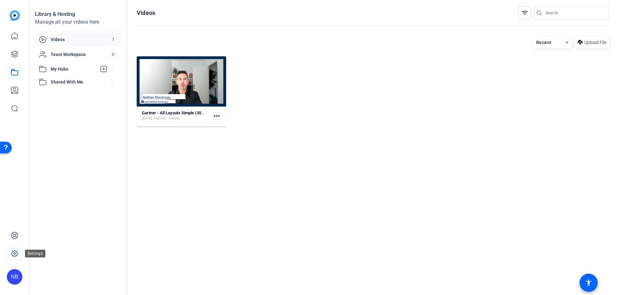  I want to click on h1: Videos, so click(146, 13).